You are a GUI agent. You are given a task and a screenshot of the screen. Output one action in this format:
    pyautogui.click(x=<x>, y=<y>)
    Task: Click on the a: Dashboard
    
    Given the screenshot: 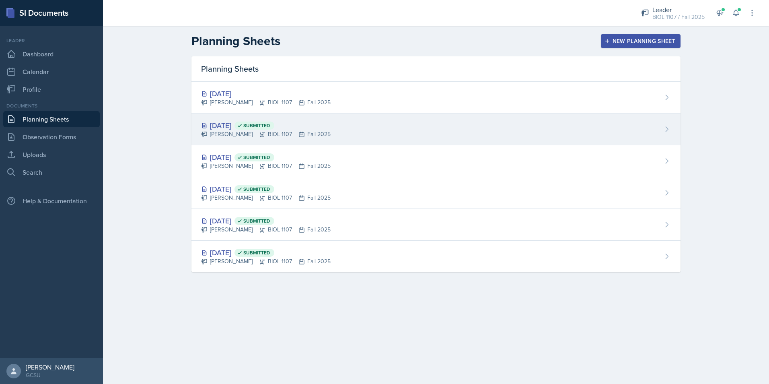 What is the action you would take?
    pyautogui.click(x=51, y=54)
    